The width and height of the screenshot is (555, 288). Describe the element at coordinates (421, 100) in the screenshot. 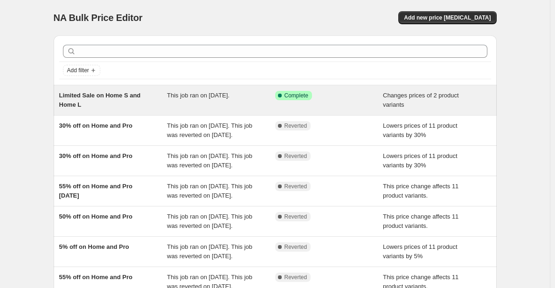

I see `span: Changes prices of 2 product variants` at that location.